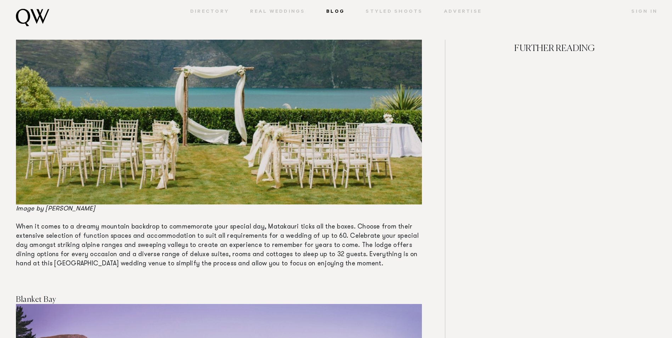 This screenshot has height=338, width=672. What do you see at coordinates (639, 12) in the screenshot?
I see `a: Sign In` at bounding box center [639, 12].